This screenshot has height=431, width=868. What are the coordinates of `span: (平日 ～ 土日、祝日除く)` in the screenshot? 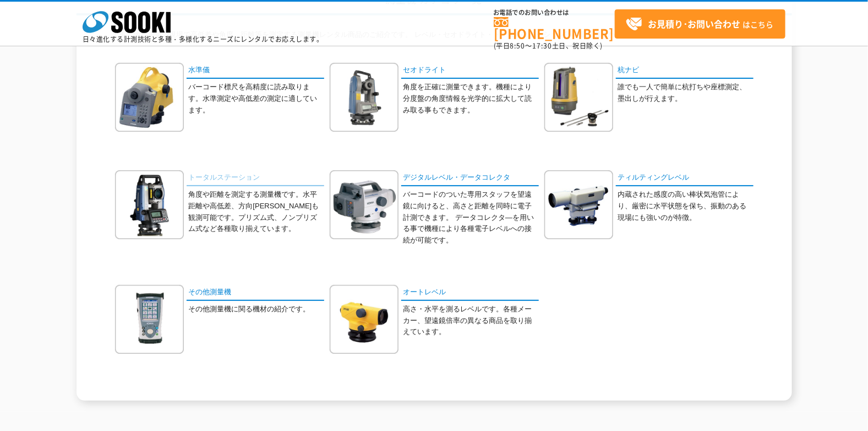 It's located at (548, 46).